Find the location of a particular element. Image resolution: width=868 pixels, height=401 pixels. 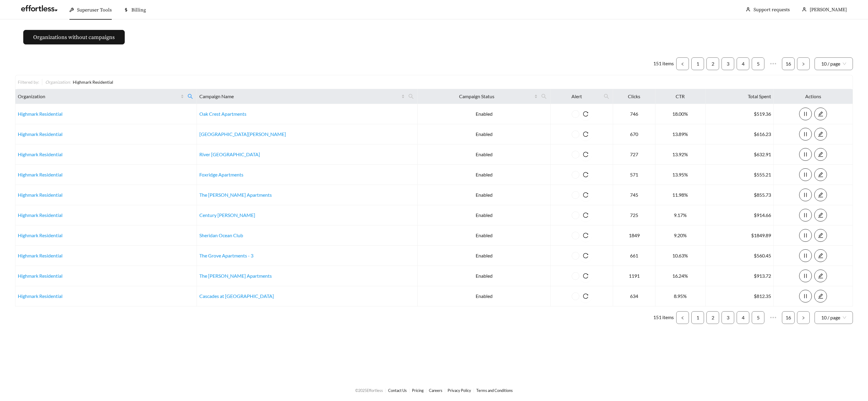

td: $1849.89 is located at coordinates (739, 235).